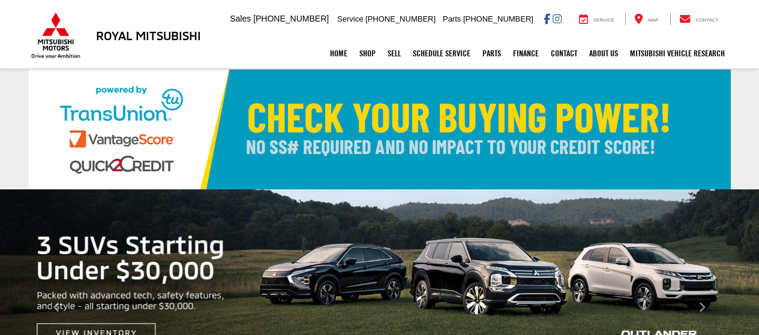  Describe the element at coordinates (491, 53) in the screenshot. I see `a: Parts: Opens in a new tab` at that location.